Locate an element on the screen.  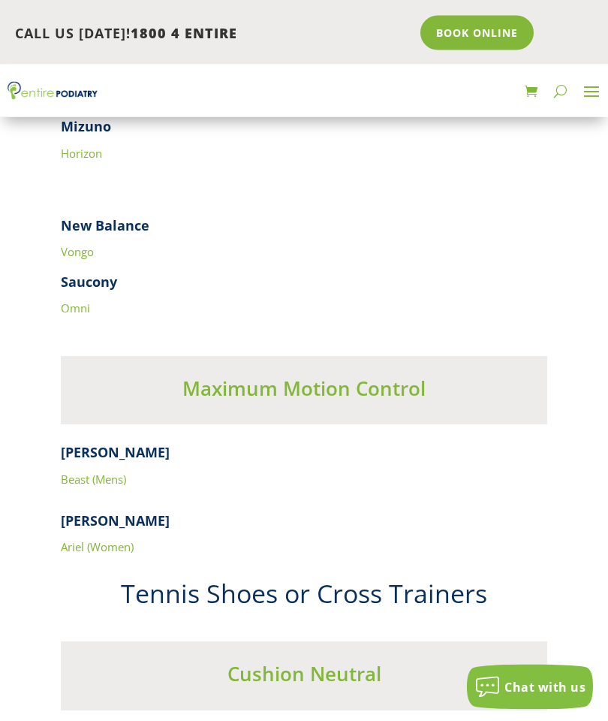
a: Horizon is located at coordinates (81, 154).